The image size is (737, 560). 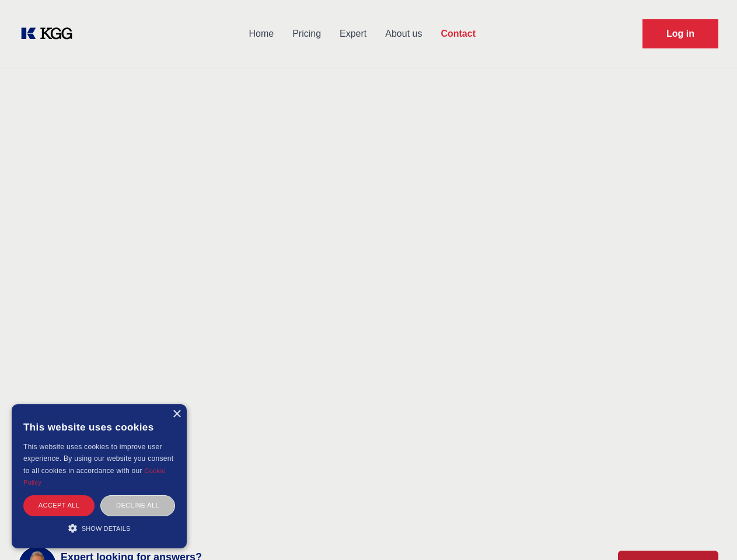 I want to click on span: This website uses cookies to improve user experience. By using our website you consent to all coo..., so click(x=98, y=459).